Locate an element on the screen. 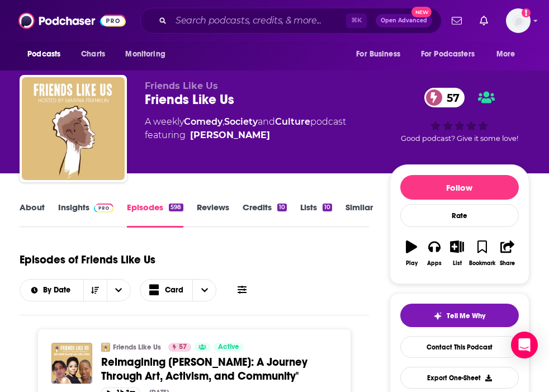 The height and width of the screenshot is (392, 549). button: Share is located at coordinates (506, 253).